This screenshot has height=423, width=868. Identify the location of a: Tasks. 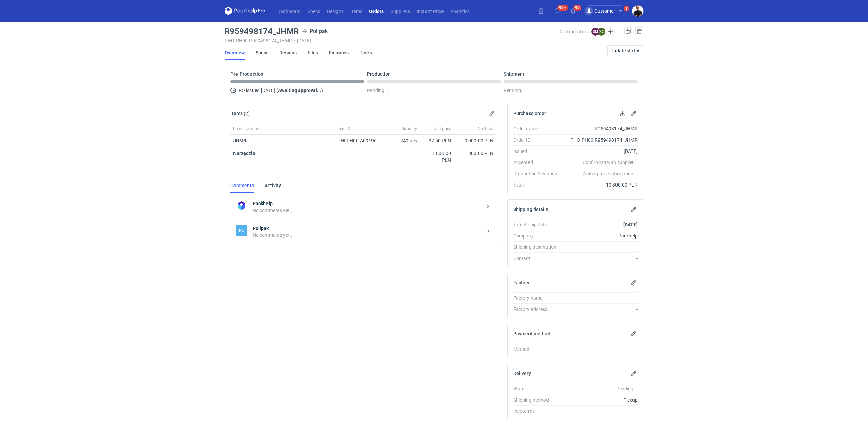
(366, 53).